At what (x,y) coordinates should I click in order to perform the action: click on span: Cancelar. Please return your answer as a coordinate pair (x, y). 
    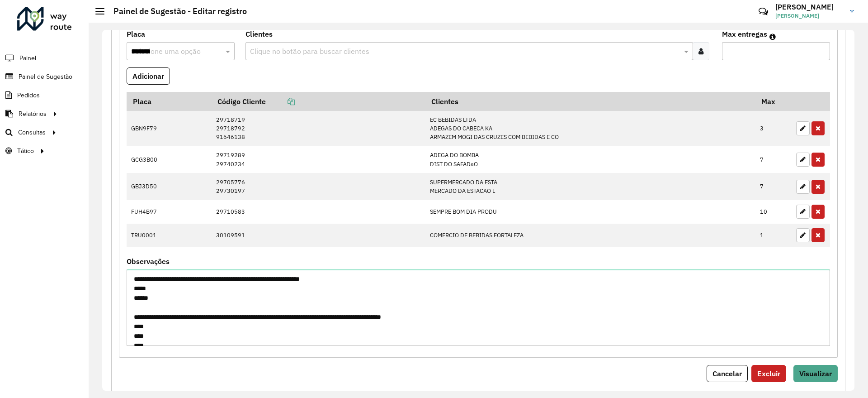
    Looking at the image, I should click on (727, 373).